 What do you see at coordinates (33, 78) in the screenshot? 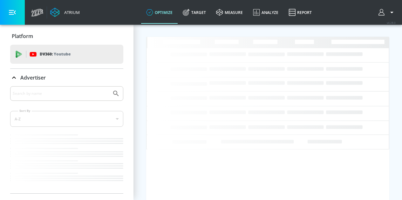
I see `p: Advertiser` at bounding box center [33, 78].